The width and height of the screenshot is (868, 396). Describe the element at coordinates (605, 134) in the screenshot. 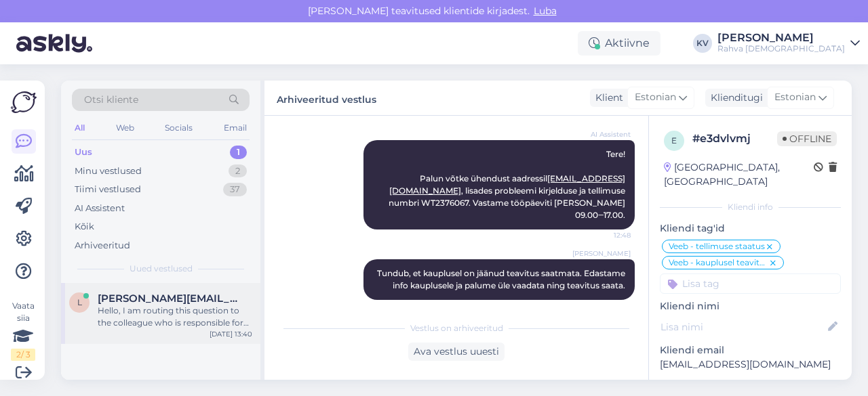

I see `span: AI Assistent` at that location.